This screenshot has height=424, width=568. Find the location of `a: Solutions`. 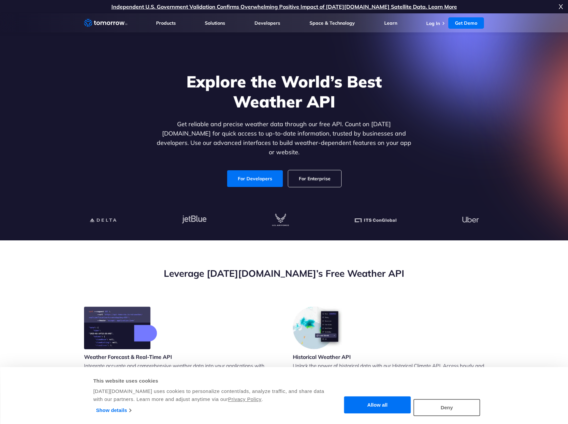

a: Solutions is located at coordinates (215, 23).